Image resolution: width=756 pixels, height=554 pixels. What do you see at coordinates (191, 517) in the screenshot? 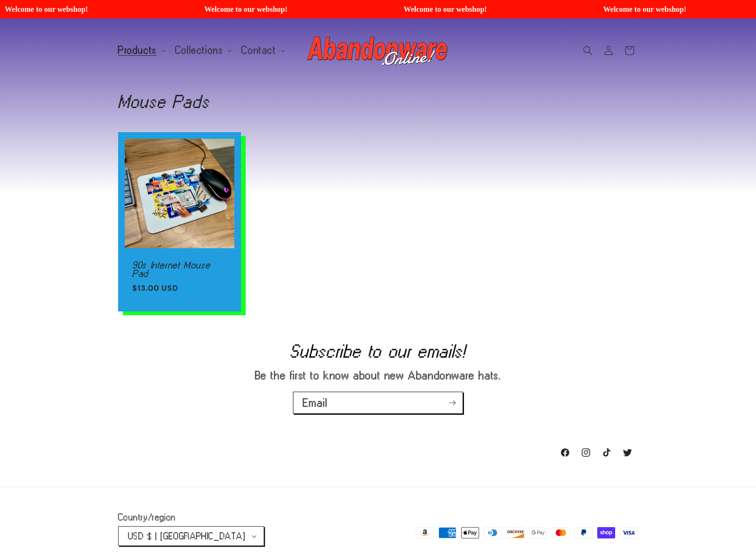
I see `h2: Country/region` at bounding box center [191, 517].